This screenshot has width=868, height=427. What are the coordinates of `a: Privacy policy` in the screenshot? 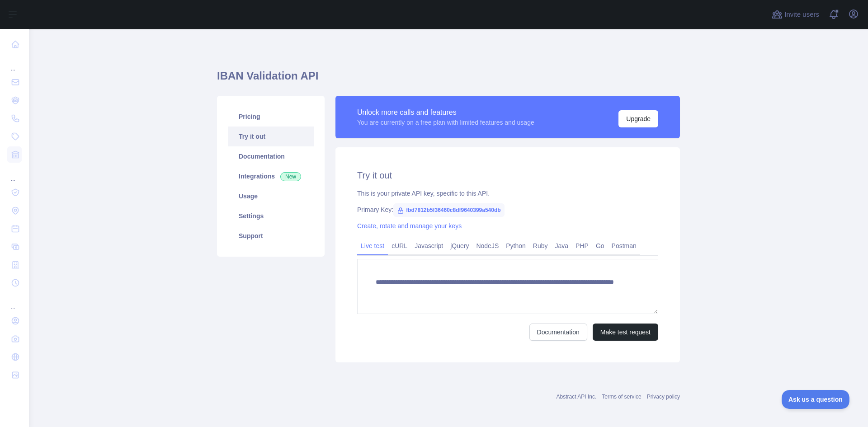 It's located at (663, 397).